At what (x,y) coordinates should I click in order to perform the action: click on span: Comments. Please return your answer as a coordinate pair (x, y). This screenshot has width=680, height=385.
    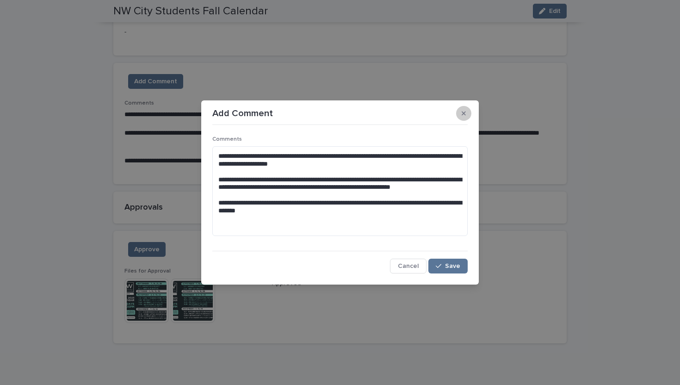
    Looking at the image, I should click on (227, 139).